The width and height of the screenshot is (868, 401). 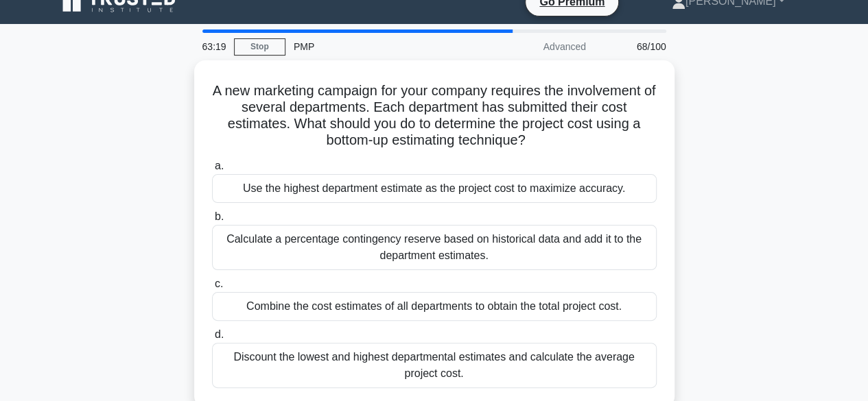 I want to click on h5: A new marketing campaign for your company requires the involvement of several departments. Each d..., so click(x=434, y=116).